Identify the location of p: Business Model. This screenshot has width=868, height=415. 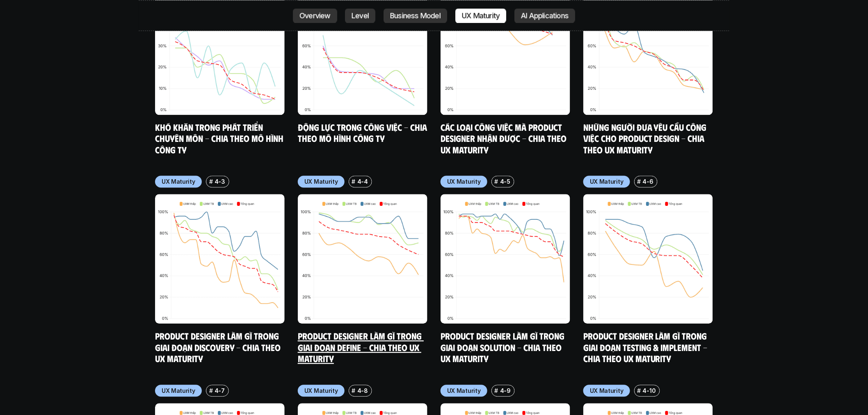
(415, 15).